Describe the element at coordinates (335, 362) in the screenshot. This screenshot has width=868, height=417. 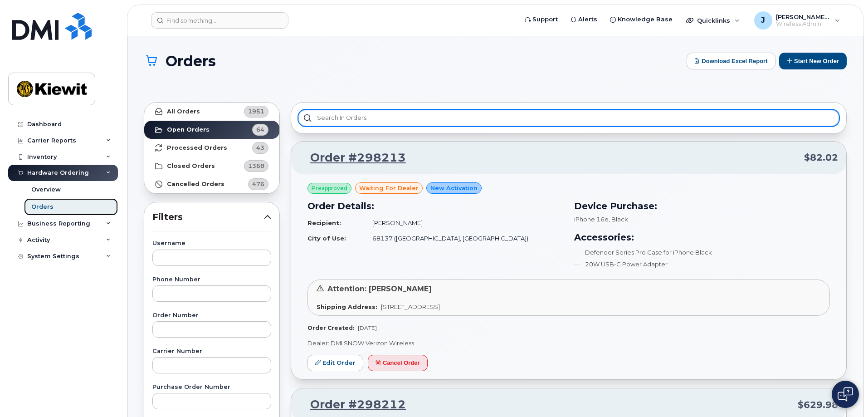
I see `a: Edit Order` at that location.